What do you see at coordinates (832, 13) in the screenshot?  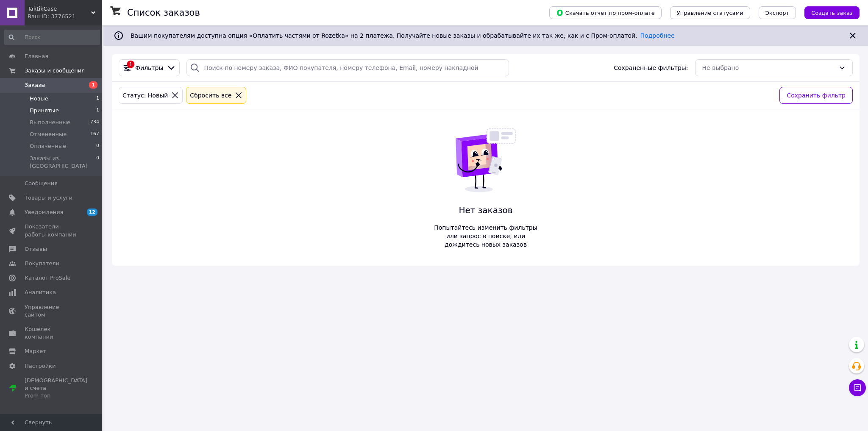 I see `button: Создать заказ` at bounding box center [832, 13].